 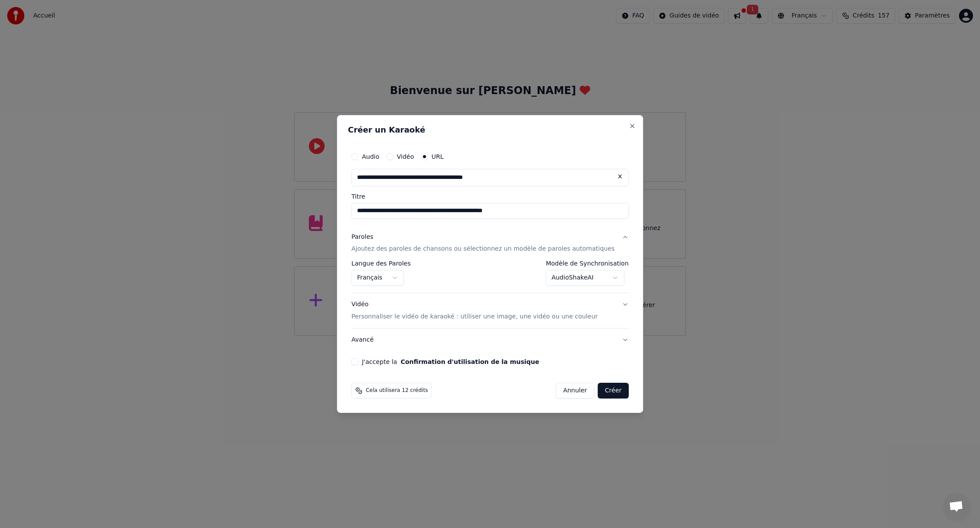 What do you see at coordinates (490, 197) in the screenshot?
I see `label: Titre` at bounding box center [490, 197].